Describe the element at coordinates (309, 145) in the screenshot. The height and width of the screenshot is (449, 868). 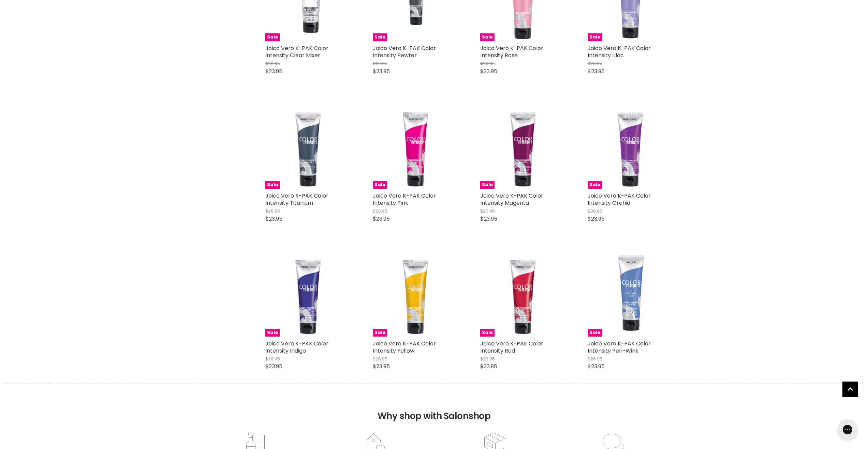
I see `img: Joico Vero K-PAK Color Intensity Titanium` at that location.